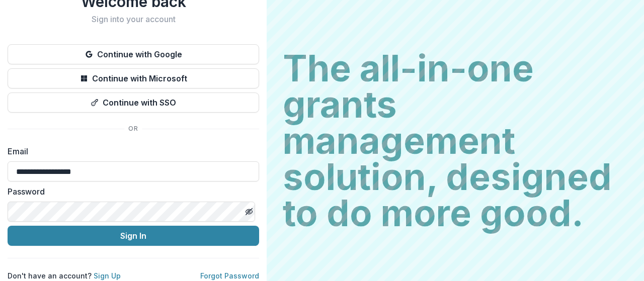 This screenshot has height=281, width=644. What do you see at coordinates (107, 275) in the screenshot?
I see `a: Sign Up` at bounding box center [107, 275].